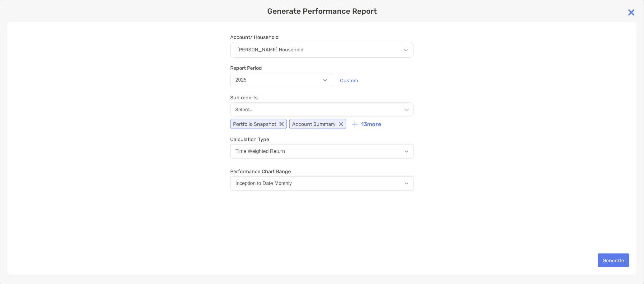 The image size is (644, 284). I want to click on p: Portfolio Snapshot, so click(259, 124).